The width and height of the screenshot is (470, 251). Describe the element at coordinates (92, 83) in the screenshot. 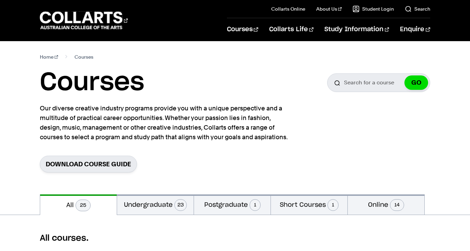

I see `h1: Courses` at that location.